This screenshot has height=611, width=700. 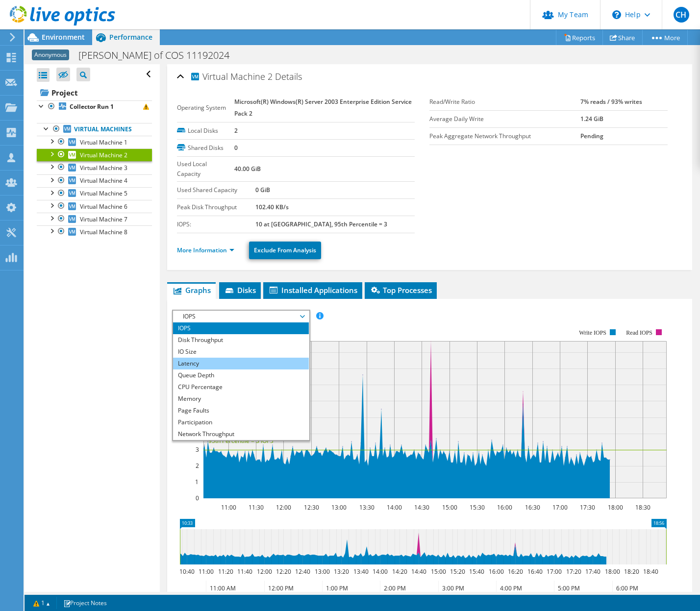 I want to click on text: 11:20, so click(x=225, y=572).